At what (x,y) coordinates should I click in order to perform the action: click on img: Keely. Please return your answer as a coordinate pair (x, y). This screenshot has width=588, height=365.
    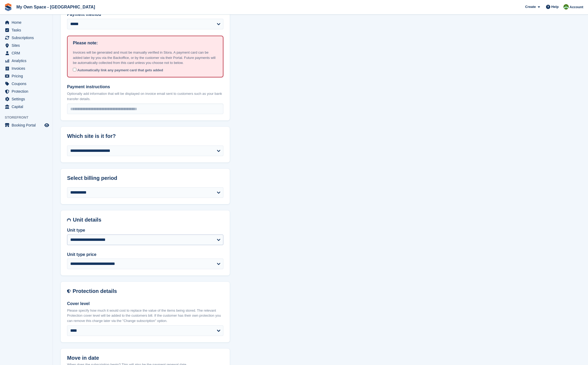
    Looking at the image, I should click on (566, 7).